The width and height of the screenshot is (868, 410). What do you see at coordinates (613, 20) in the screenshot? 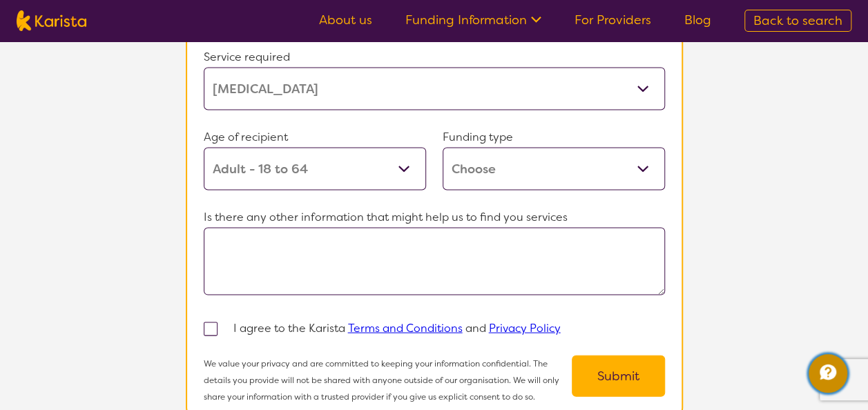
I see `a: For Providers` at bounding box center [613, 20].